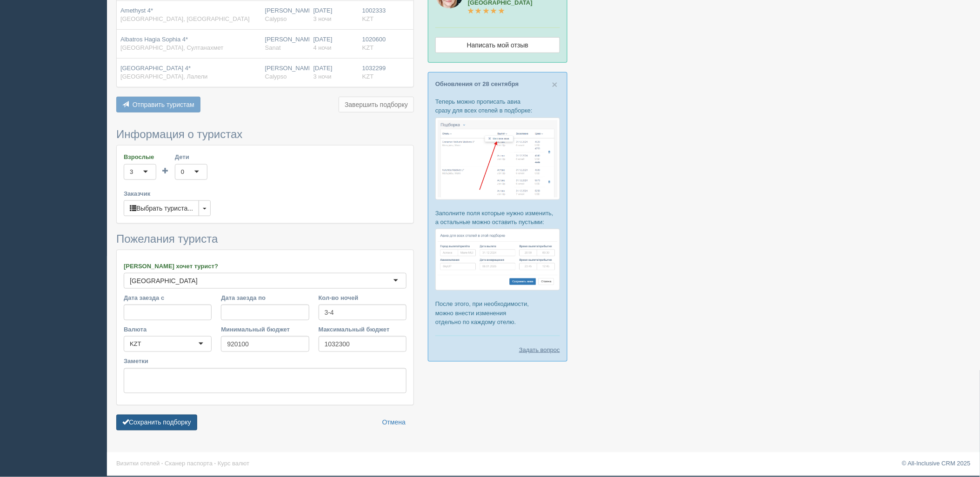  Describe the element at coordinates (167, 239) in the screenshot. I see `span: Пожелания туриста` at that location.